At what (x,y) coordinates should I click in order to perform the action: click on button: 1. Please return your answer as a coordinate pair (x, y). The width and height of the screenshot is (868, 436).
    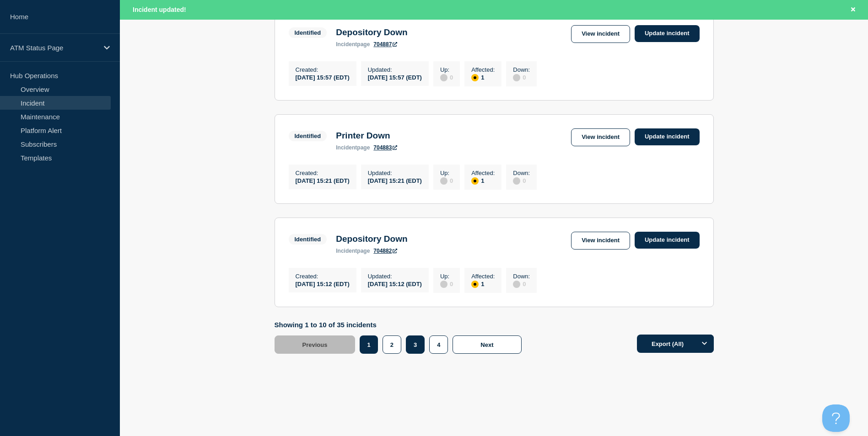
    Looking at the image, I should click on (368, 344).